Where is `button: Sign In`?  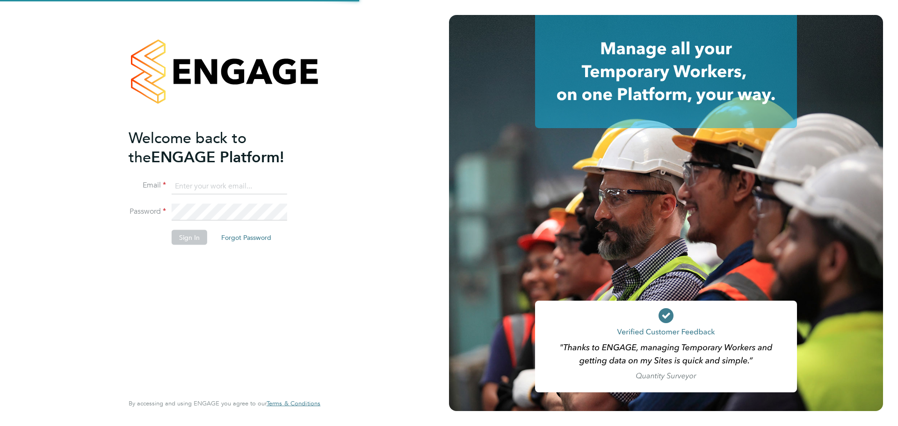
button: Sign In is located at coordinates (189, 238).